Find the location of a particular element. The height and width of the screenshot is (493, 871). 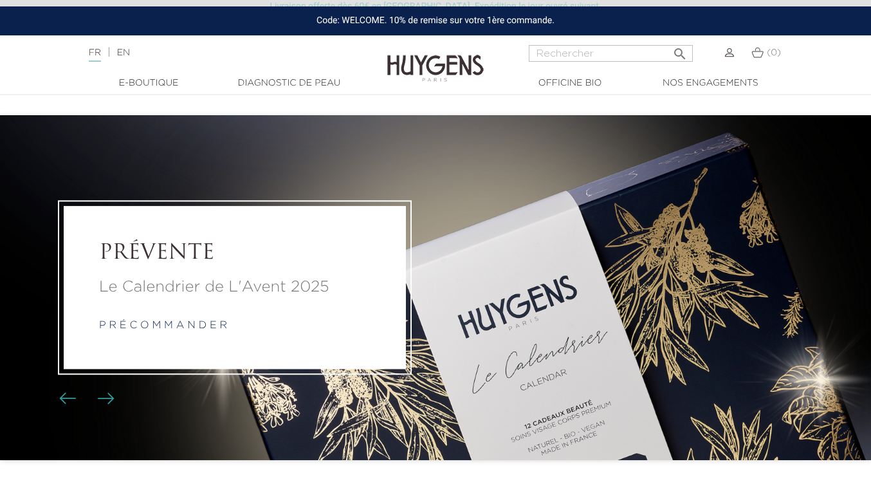

a: Le Calendrier de L'Avent 2025 is located at coordinates (235, 287).